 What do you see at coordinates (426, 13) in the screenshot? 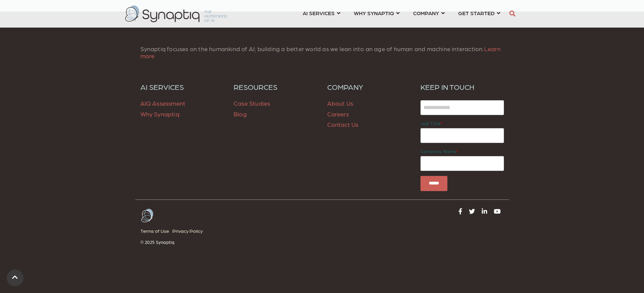
I see `span: COMPANY` at bounding box center [426, 13].